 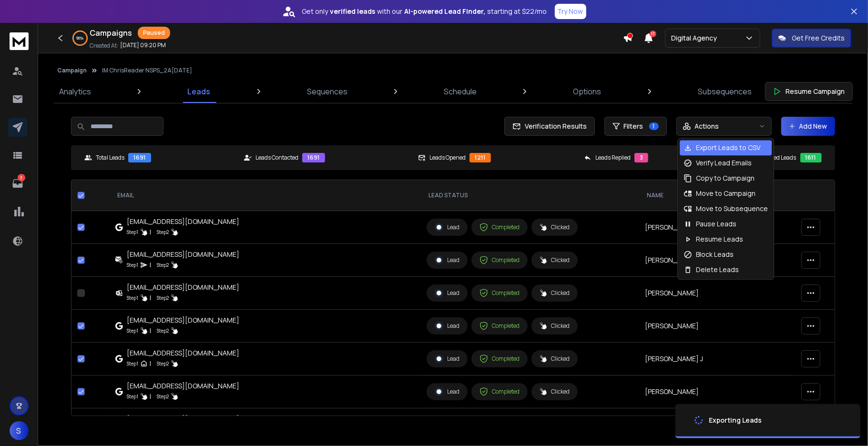 I want to click on p: Subsequences, so click(x=724, y=92).